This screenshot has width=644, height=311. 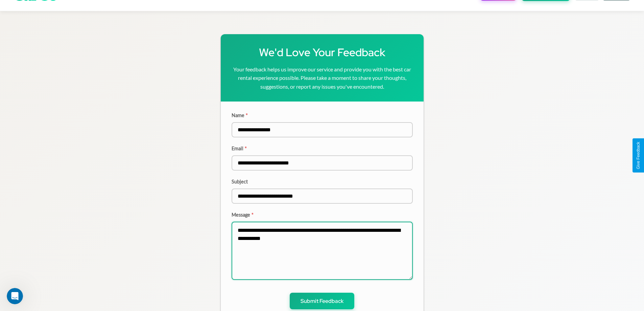 I want to click on p: Your feedback helps us improve our service and provide you with the best car rental experience po..., so click(x=322, y=78).